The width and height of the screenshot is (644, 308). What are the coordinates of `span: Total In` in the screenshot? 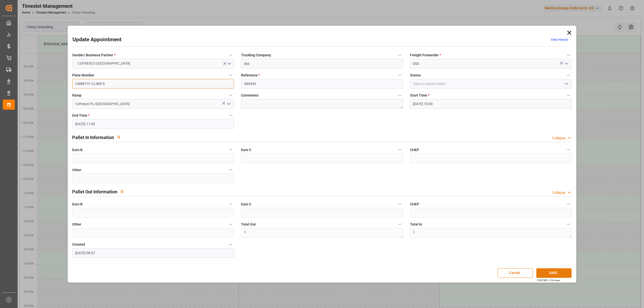 It's located at (416, 224).